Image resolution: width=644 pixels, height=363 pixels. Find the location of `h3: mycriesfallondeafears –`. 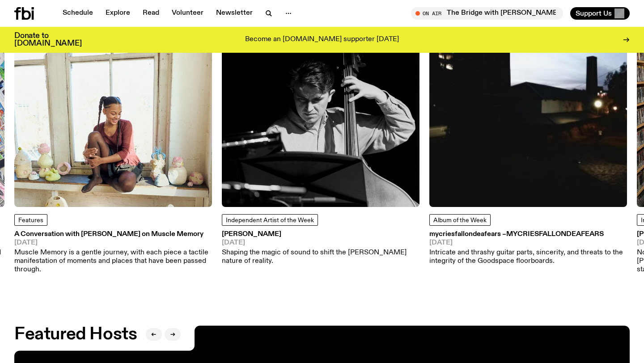

h3: mycriesfallondeafears – is located at coordinates (529, 234).